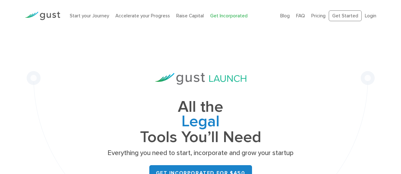 The width and height of the screenshot is (401, 174). What do you see at coordinates (200, 79) in the screenshot?
I see `img: Gust Launch Logo` at bounding box center [200, 79].